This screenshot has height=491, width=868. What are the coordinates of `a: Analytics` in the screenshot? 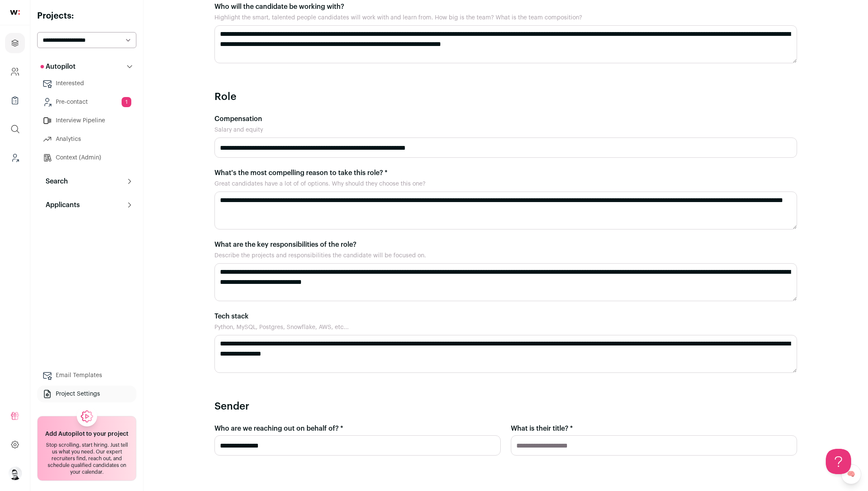 It's located at (86, 140).